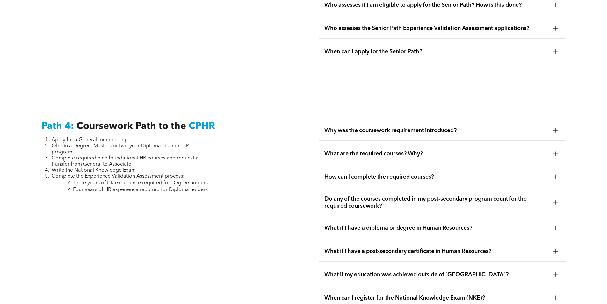  Describe the element at coordinates (436, 130) in the screenshot. I see `span: Why was the coursework requirement introduced?` at that location.